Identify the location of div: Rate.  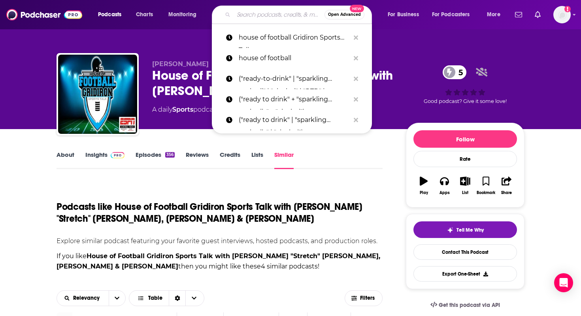
(465, 159).